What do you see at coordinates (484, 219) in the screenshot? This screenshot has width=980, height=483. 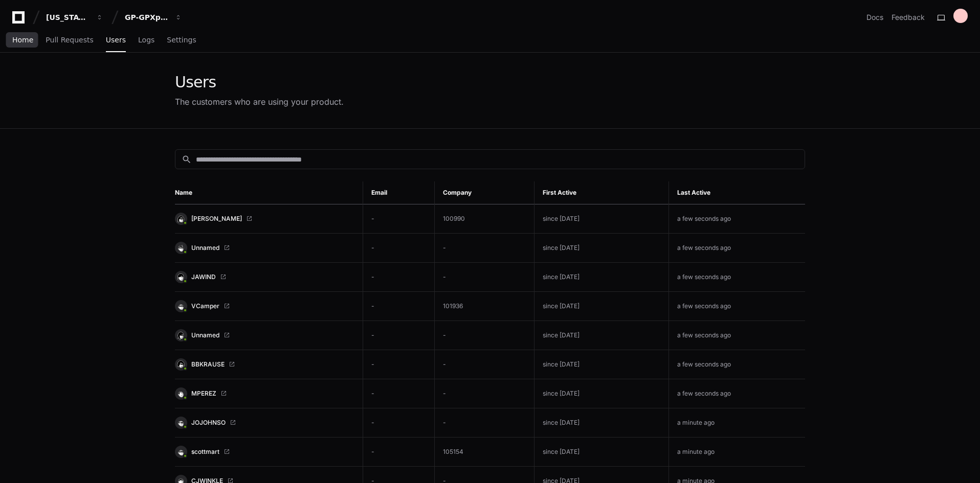 I see `td: 100990` at bounding box center [484, 219].